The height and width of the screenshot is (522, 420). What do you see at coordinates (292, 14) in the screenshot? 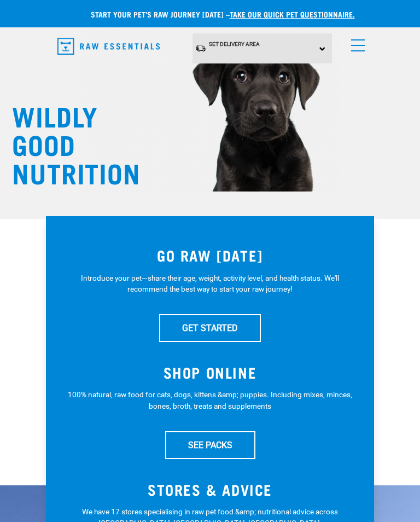
I see `a: take our quick pet questionnaire.` at bounding box center [292, 14].